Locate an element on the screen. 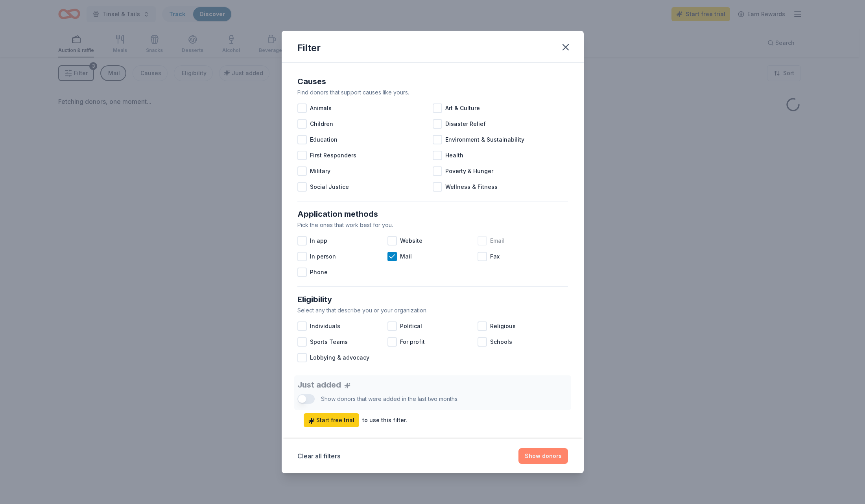 The height and width of the screenshot is (504, 865). div: Filter is located at coordinates (309, 48).